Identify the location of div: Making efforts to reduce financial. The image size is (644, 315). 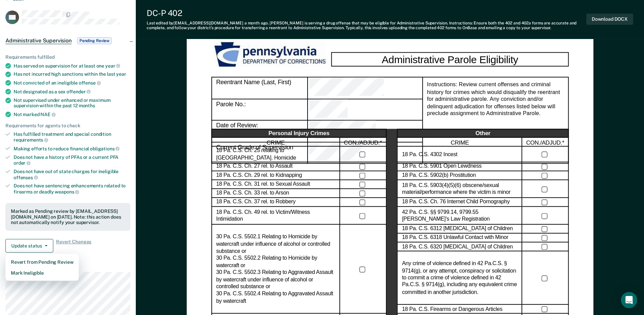
(72, 148).